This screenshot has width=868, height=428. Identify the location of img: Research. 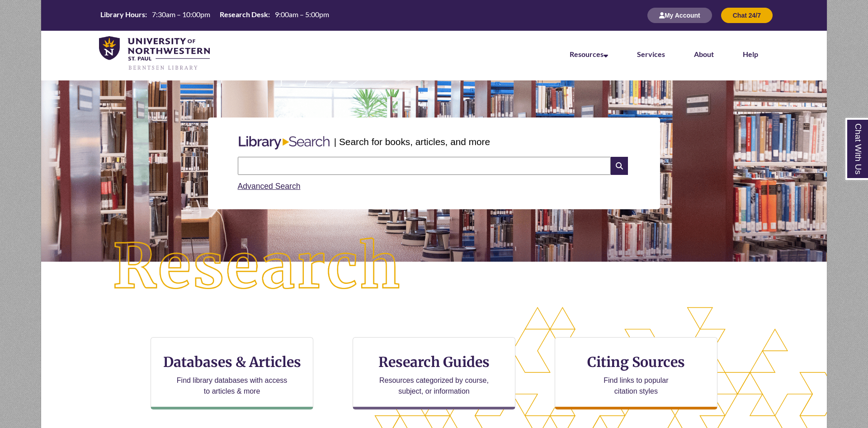
(257, 267).